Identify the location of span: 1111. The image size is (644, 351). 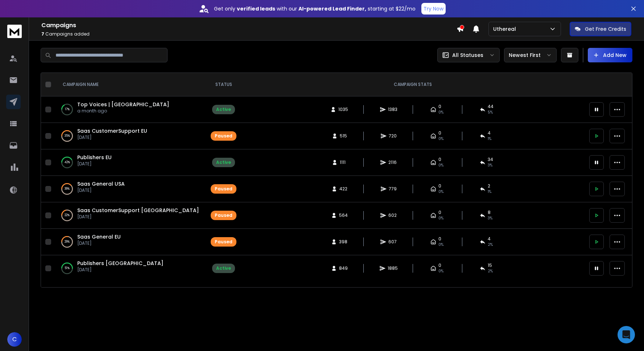
(344, 162).